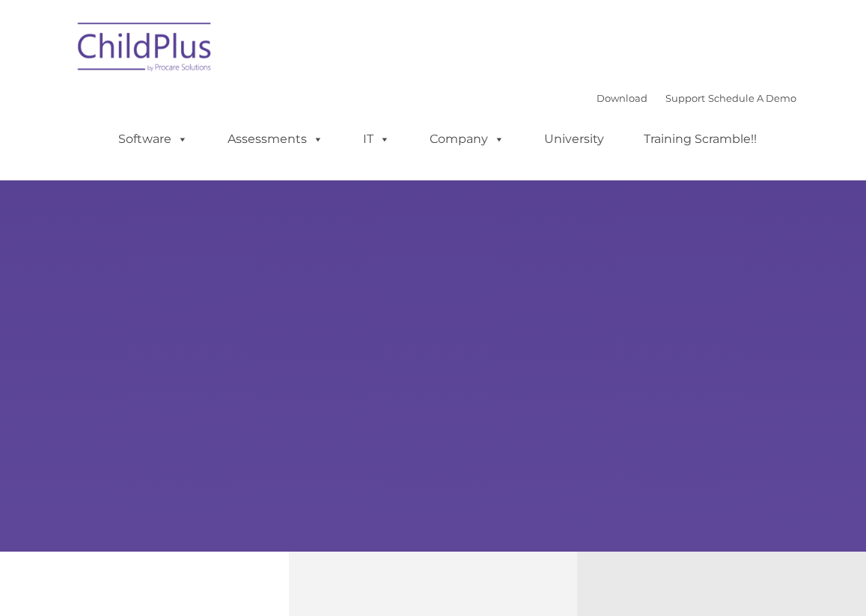 The width and height of the screenshot is (866, 616). Describe the element at coordinates (700, 139) in the screenshot. I see `a: Training Scramble!!` at that location.